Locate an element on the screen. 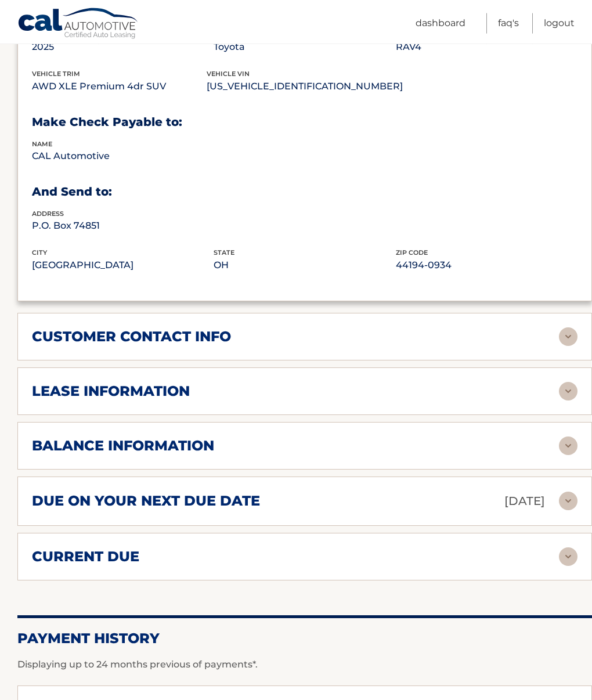  a: FAQ's is located at coordinates (508, 23).